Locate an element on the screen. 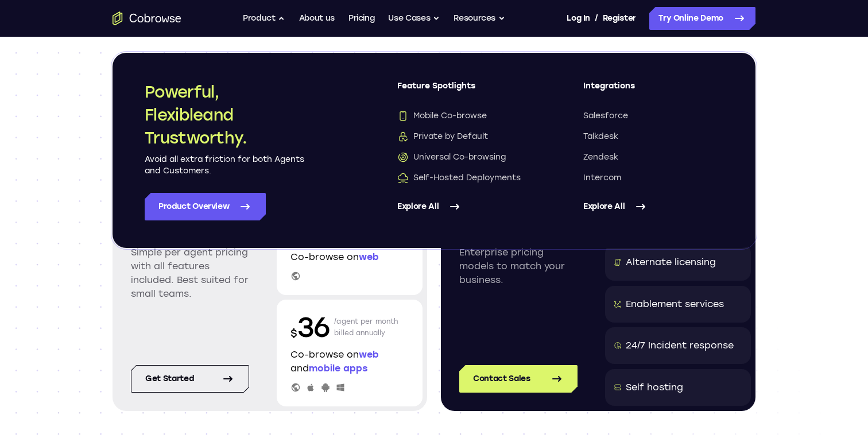 This screenshot has width=868, height=446. a: Get started is located at coordinates (190, 379).